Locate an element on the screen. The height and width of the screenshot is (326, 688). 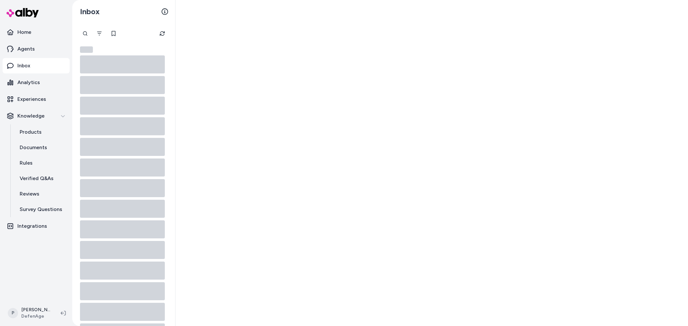
p: Analytics is located at coordinates (29, 83).